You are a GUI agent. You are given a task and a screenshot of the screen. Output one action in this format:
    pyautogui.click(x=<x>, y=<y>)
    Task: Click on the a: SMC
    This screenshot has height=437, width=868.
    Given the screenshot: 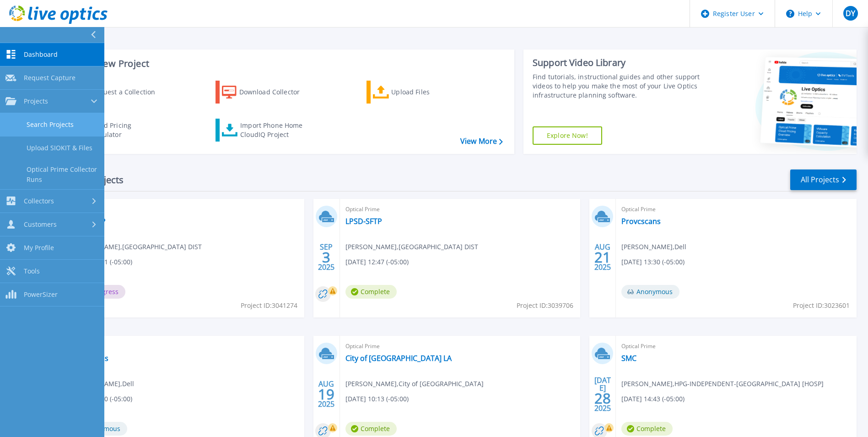 What is the action you would take?
    pyautogui.click(x=629, y=358)
    